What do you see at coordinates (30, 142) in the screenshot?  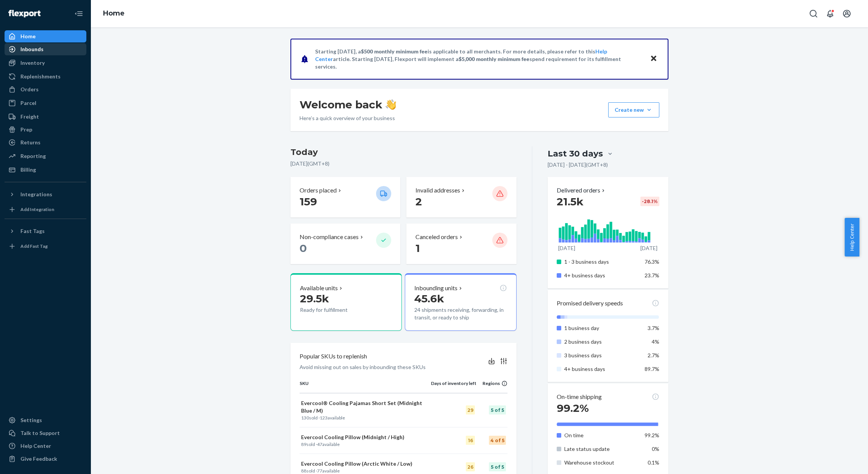 I see `div: Returns` at bounding box center [30, 142].